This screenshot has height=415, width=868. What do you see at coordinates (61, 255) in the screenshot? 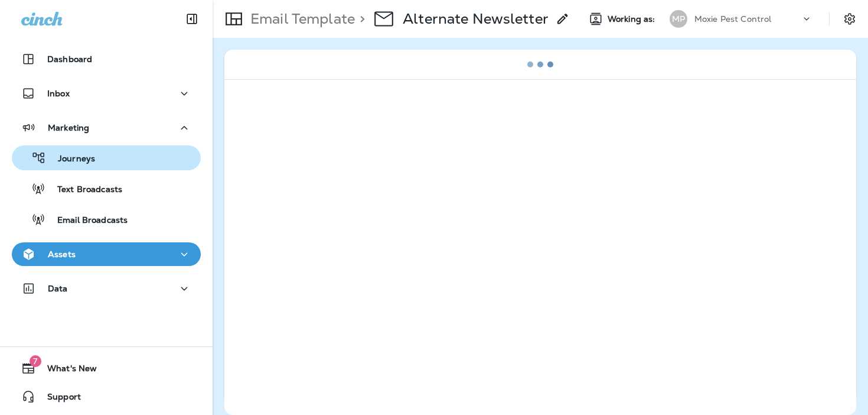
I see `p: Assets` at bounding box center [61, 255].